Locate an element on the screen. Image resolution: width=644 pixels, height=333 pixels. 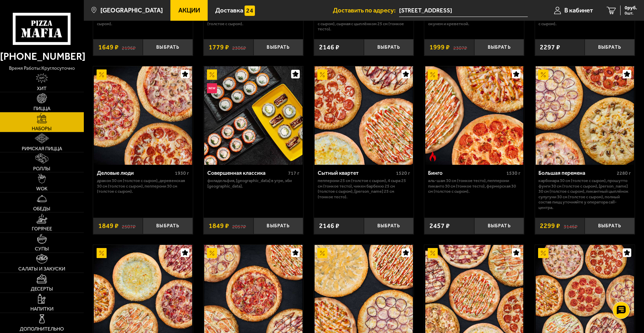
span: Супы is located at coordinates (42, 249).